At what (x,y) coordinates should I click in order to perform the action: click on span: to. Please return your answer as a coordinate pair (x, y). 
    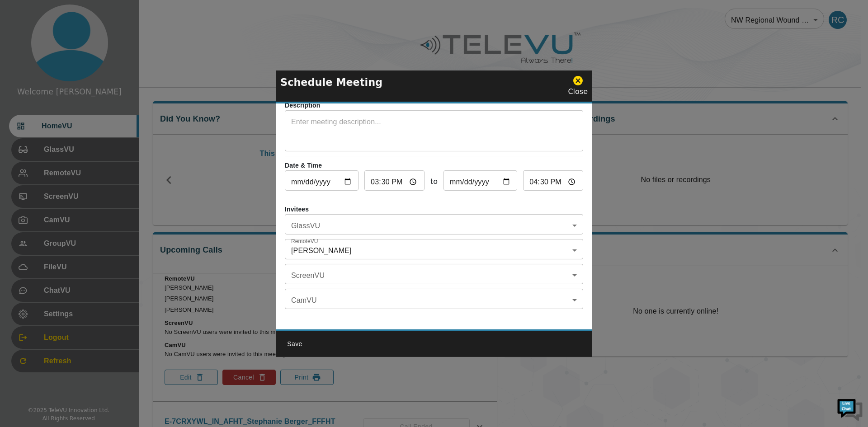
    Looking at the image, I should click on (434, 182).